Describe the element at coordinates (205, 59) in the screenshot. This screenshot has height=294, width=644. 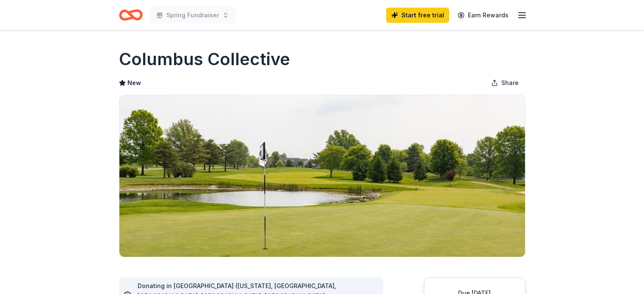
I see `h1: Columbus Collective` at that location.